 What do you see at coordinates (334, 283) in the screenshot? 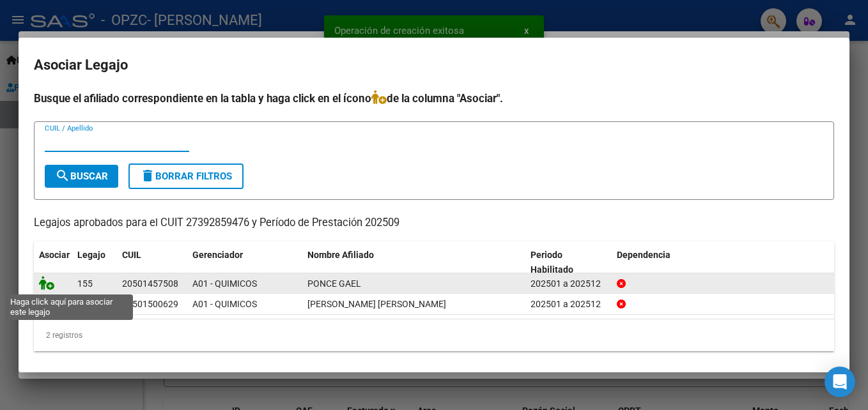
I see `span: PONCE GAEL` at bounding box center [334, 283].